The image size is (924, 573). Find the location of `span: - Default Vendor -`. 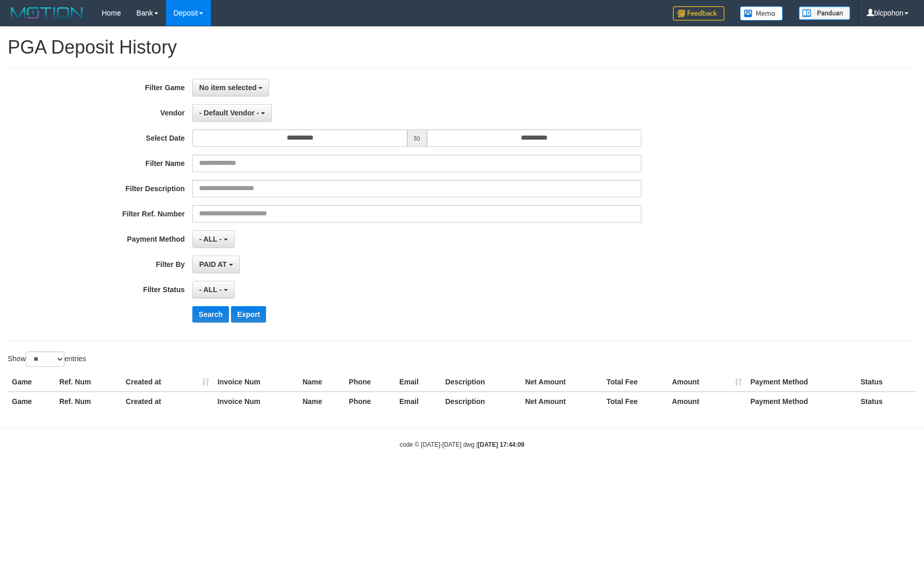

span: - Default Vendor - is located at coordinates (229, 112).